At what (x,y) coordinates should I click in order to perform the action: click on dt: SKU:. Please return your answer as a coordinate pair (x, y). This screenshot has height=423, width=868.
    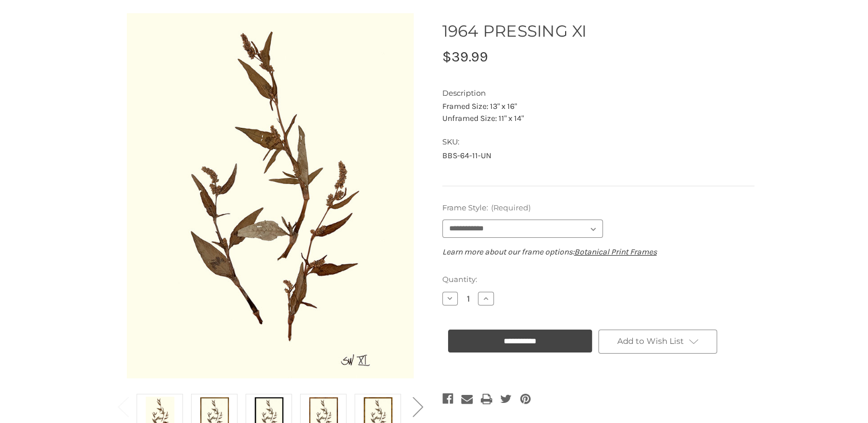
    Looking at the image, I should click on (596, 142).